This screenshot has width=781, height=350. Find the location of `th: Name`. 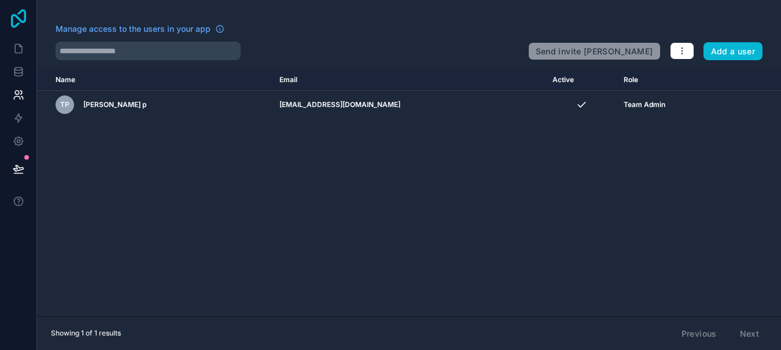

th: Name is located at coordinates (154, 80).